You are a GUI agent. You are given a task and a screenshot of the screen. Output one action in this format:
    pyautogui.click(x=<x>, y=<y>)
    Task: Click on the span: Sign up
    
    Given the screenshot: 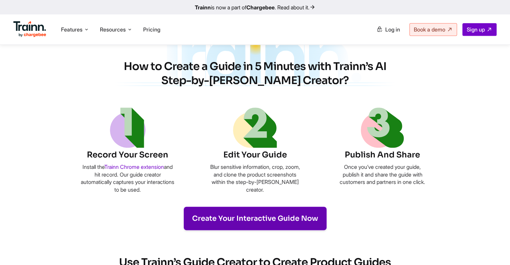 What is the action you would take?
    pyautogui.click(x=476, y=30)
    